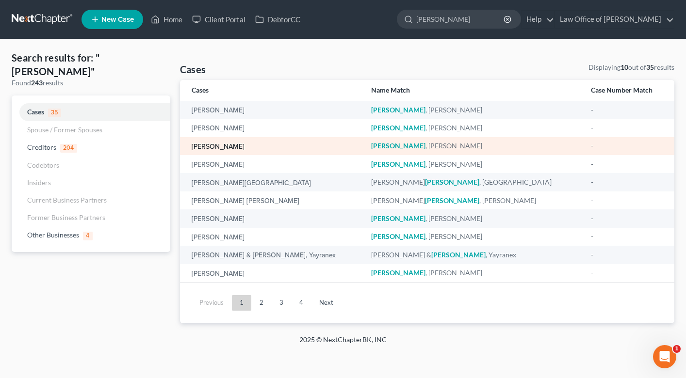 The width and height of the screenshot is (686, 378). I want to click on span: 4, so click(88, 236).